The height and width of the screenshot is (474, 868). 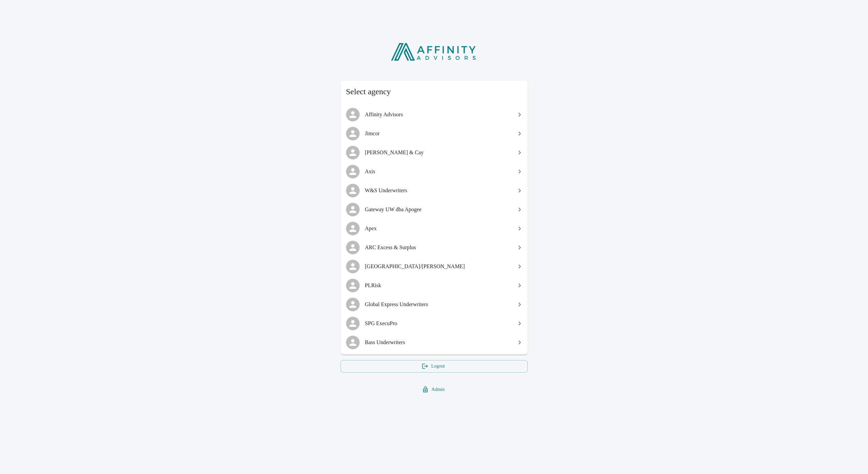 What do you see at coordinates (434, 133) in the screenshot?
I see `a: Jimcor` at bounding box center [434, 133].